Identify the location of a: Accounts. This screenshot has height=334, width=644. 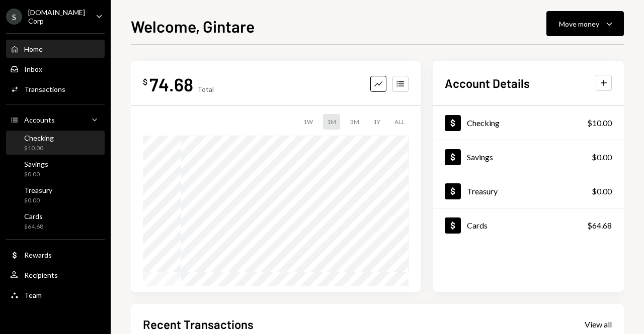
(55, 120).